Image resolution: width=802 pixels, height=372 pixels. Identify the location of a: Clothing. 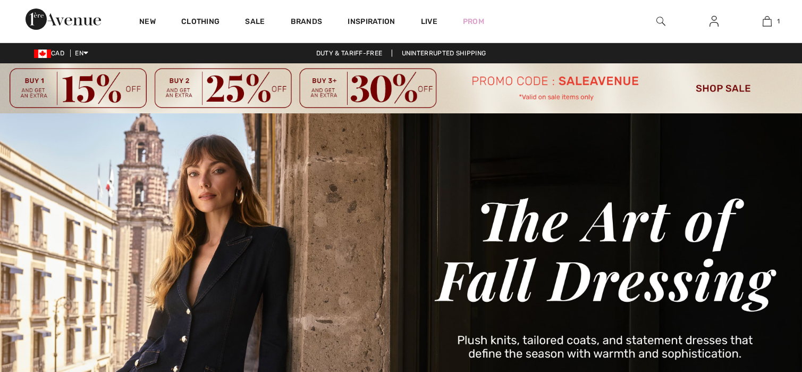
(200, 22).